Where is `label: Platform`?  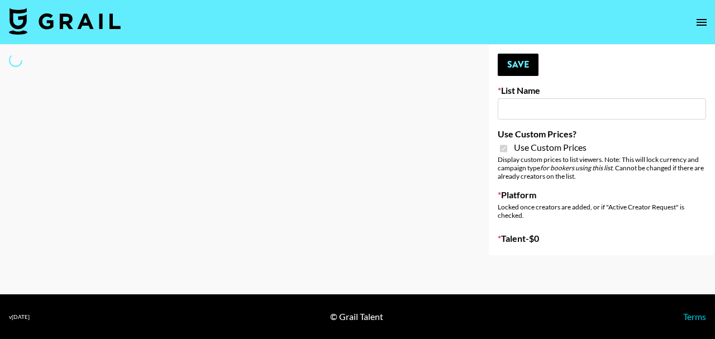 label: Platform is located at coordinates (602, 195).